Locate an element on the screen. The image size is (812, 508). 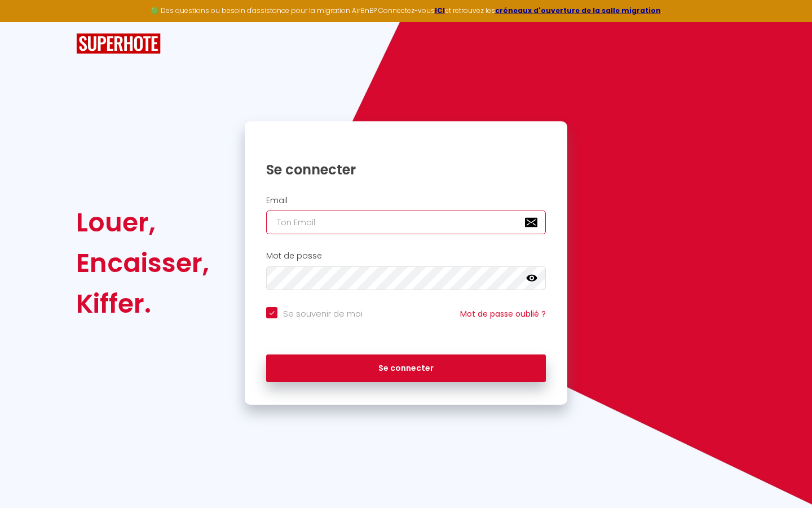
div: Louer, is located at coordinates (143, 223).